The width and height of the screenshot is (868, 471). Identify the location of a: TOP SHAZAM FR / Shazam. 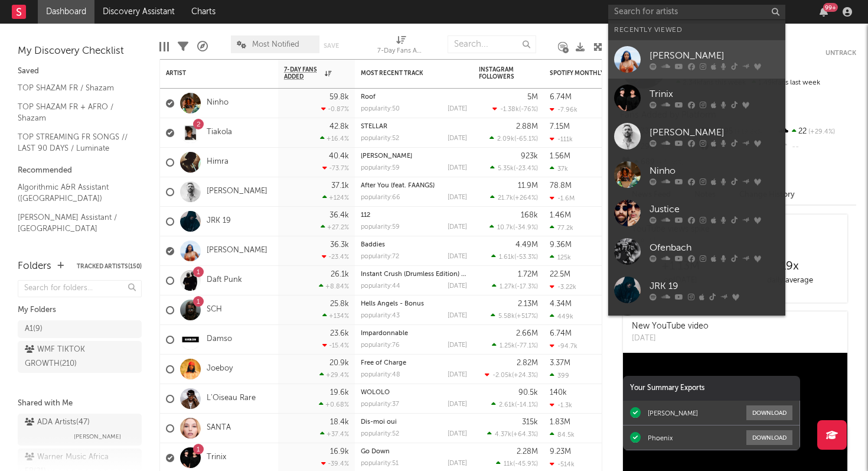
(74, 88).